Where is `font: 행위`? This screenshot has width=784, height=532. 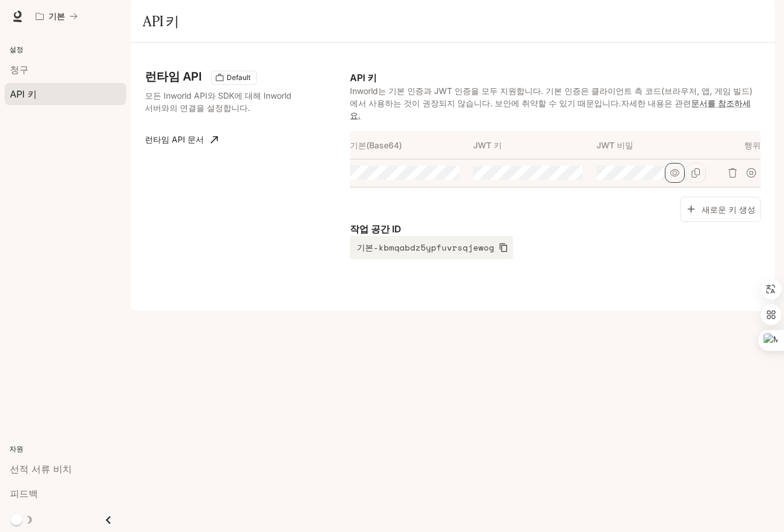
font: 행위 is located at coordinates (752, 145).